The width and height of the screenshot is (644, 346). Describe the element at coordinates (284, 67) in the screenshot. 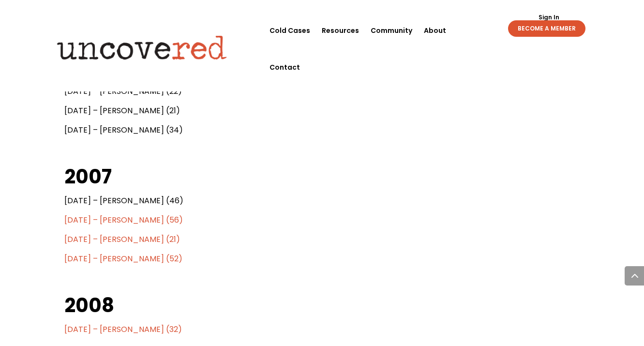

I see `a: Contact` at that location.